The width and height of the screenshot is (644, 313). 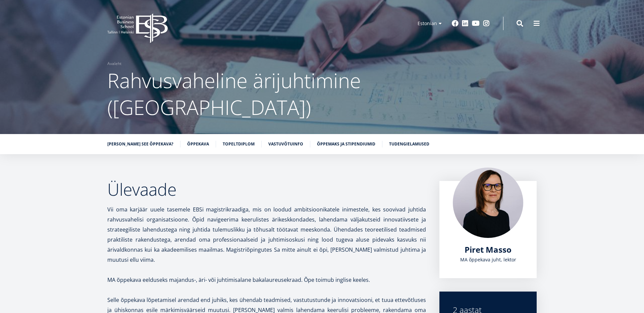 What do you see at coordinates (488, 250) in the screenshot?
I see `a: Piret Masso` at bounding box center [488, 250].